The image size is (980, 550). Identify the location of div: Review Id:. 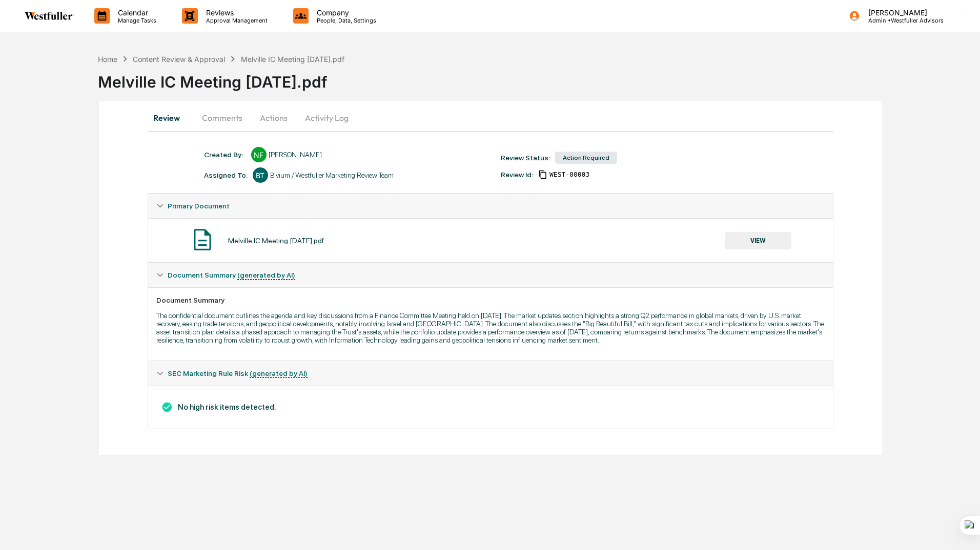
(516, 175).